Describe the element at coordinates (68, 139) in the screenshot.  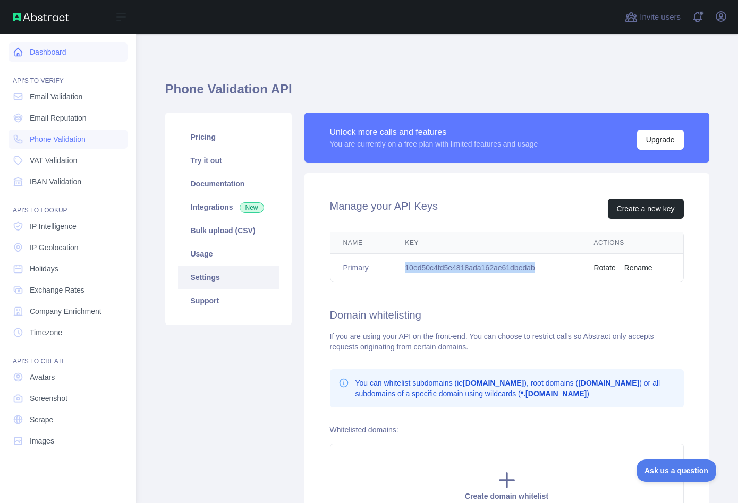
I see `a: Phone Validation` at that location.